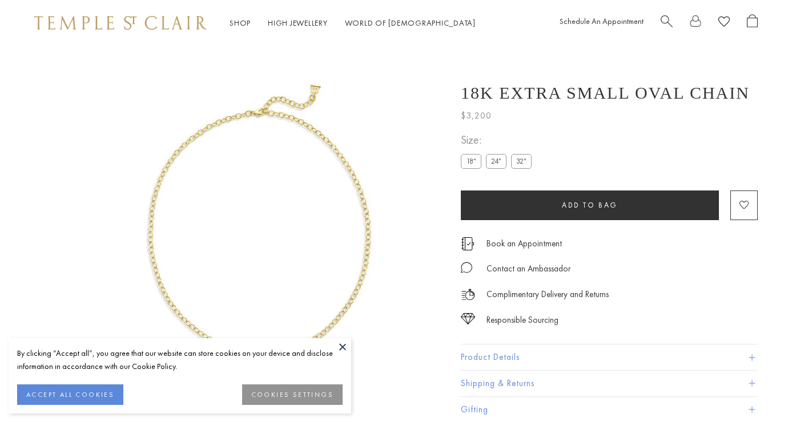  Describe the element at coordinates (70, 395) in the screenshot. I see `button: ACCEPT ALL COOKIES` at that location.